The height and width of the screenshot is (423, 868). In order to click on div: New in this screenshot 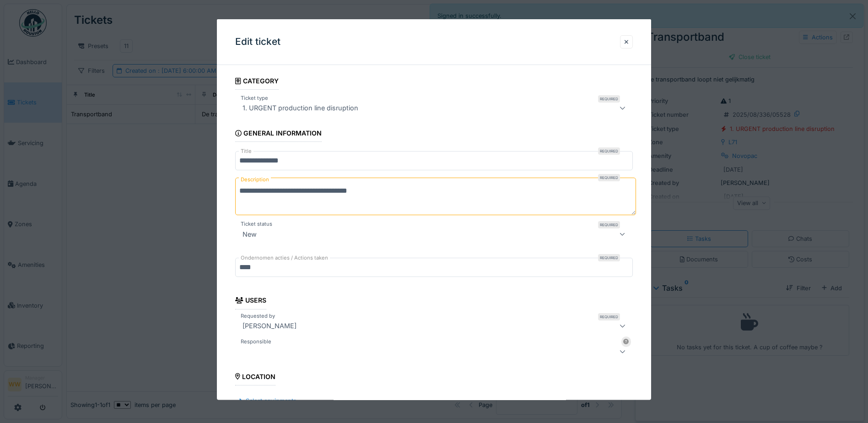, I will do `click(249, 234)`.